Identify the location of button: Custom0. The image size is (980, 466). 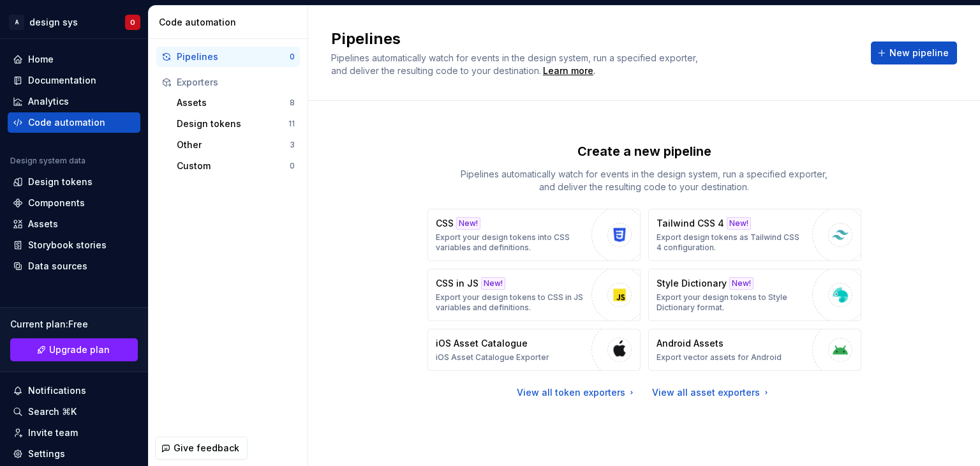
(235, 166).